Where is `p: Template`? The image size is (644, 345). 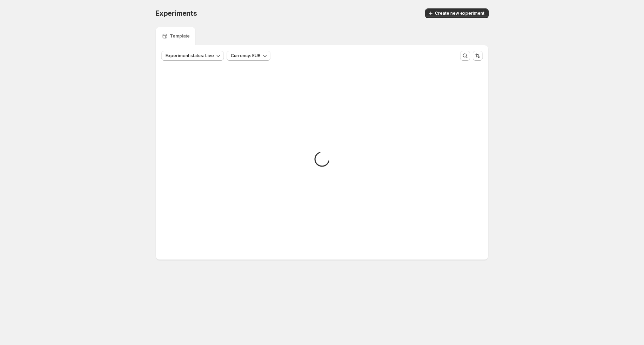
p: Template is located at coordinates (179, 36).